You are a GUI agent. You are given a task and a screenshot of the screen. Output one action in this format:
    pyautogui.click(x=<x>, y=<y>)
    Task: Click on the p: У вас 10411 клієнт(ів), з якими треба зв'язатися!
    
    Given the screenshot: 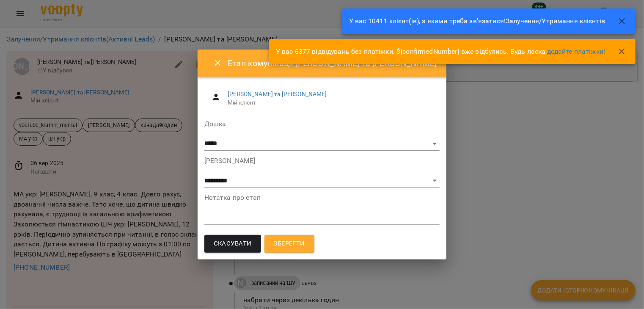 What is the action you would take?
    pyautogui.click(x=477, y=21)
    